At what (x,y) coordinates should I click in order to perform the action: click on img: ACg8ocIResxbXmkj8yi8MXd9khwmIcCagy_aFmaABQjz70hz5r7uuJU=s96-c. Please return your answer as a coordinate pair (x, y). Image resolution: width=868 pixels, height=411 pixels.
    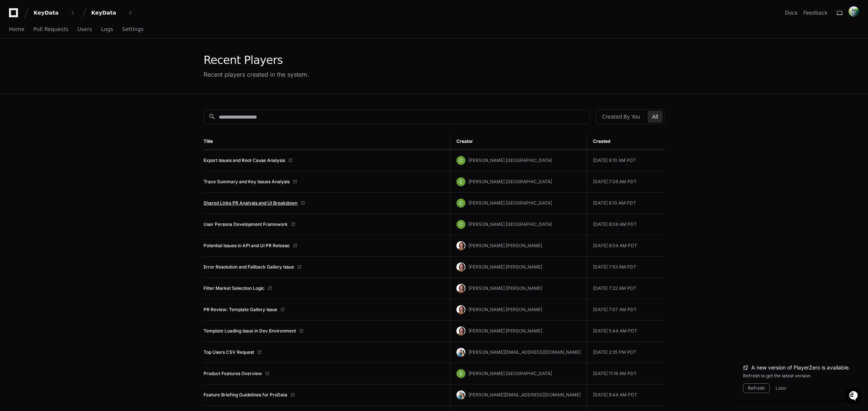
    Looking at the image, I should click on (854, 12).